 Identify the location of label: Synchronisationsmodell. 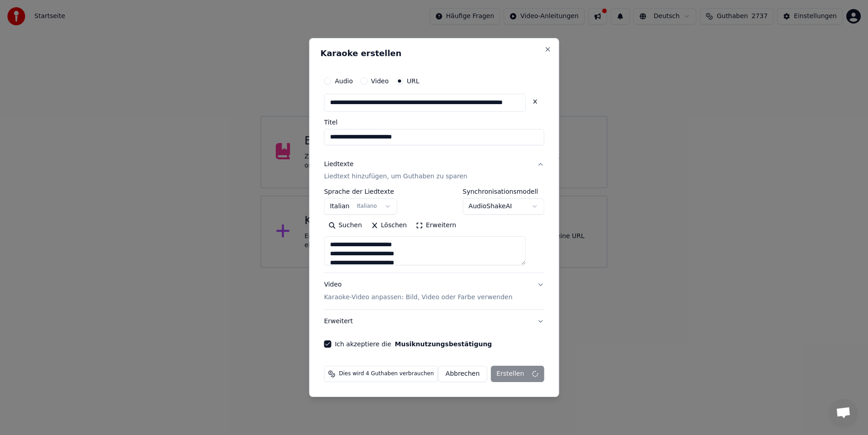
(503, 192).